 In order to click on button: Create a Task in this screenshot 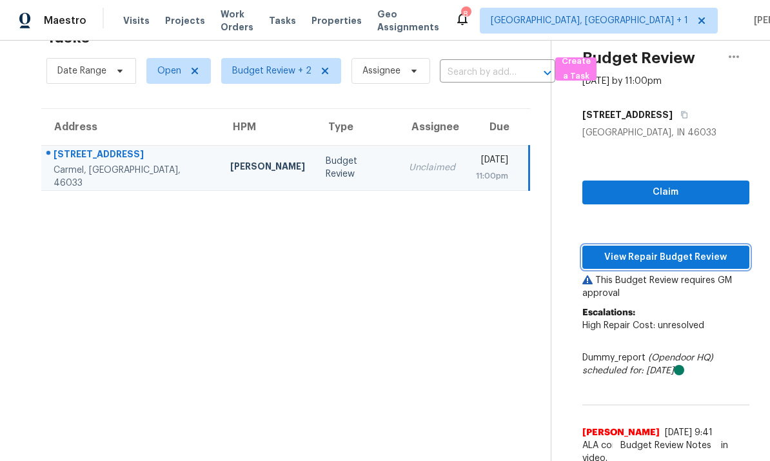, I will do `click(576, 69)`.